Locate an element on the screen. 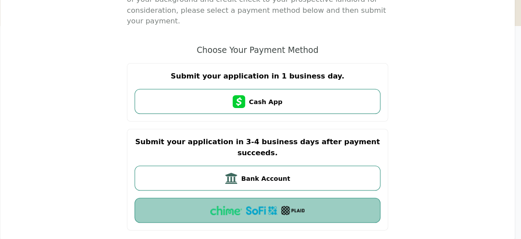 The height and width of the screenshot is (239, 521). img: SoFi logo is located at coordinates (264, 211).